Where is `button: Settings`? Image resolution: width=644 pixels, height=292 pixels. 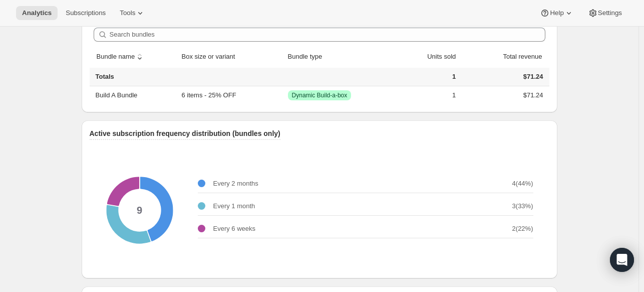
button: Settings is located at coordinates (605, 13).